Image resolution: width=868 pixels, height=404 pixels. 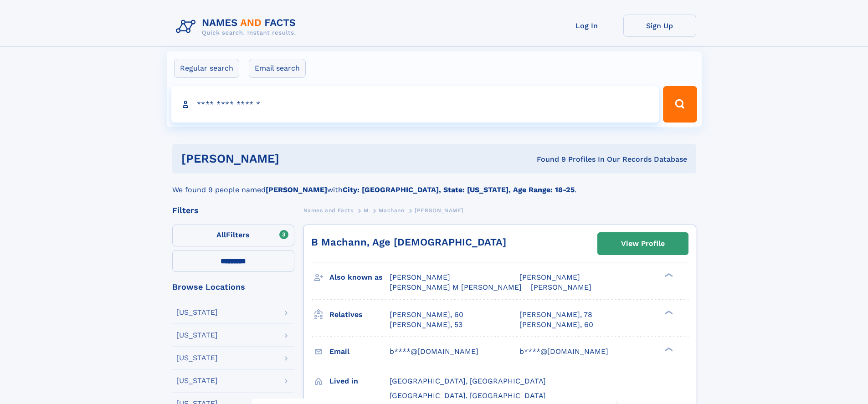 I want to click on button: Search Button, so click(x=680, y=104).